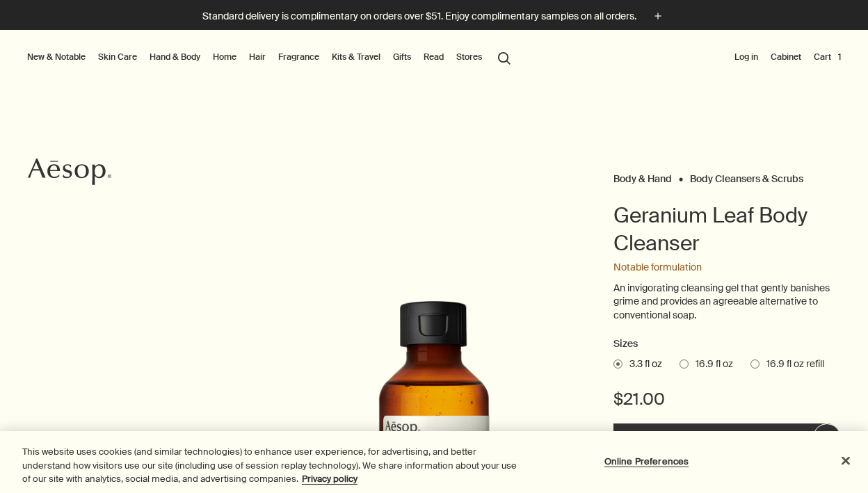 Image resolution: width=868 pixels, height=493 pixels. What do you see at coordinates (792, 364) in the screenshot?
I see `span: 16.9 fl oz refill` at bounding box center [792, 364].